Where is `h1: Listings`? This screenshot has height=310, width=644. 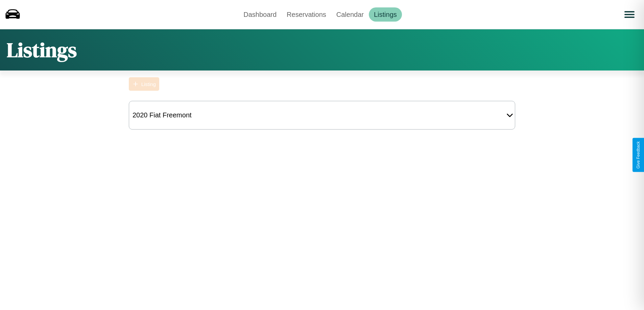
h1: Listings is located at coordinates (42, 50).